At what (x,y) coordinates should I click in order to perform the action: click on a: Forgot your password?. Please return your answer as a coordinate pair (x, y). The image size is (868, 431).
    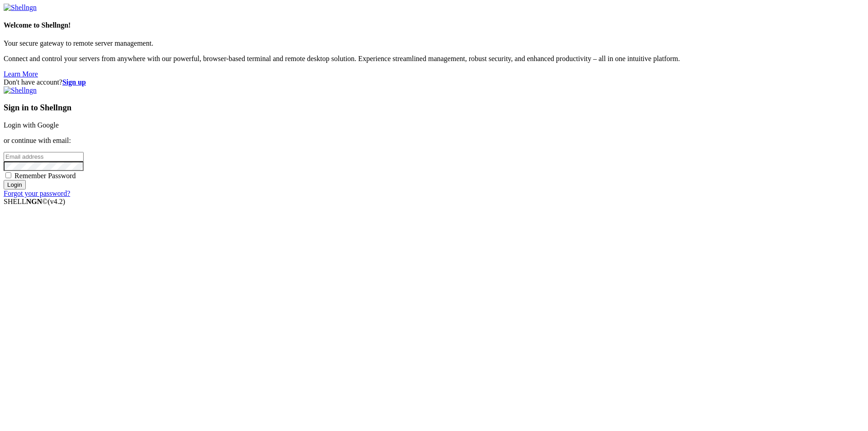
    Looking at the image, I should click on (37, 193).